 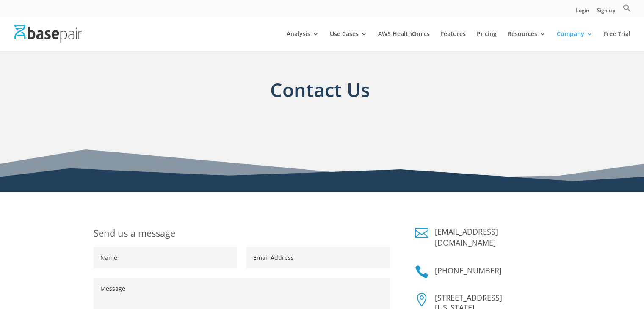 I want to click on a: Features, so click(x=453, y=41).